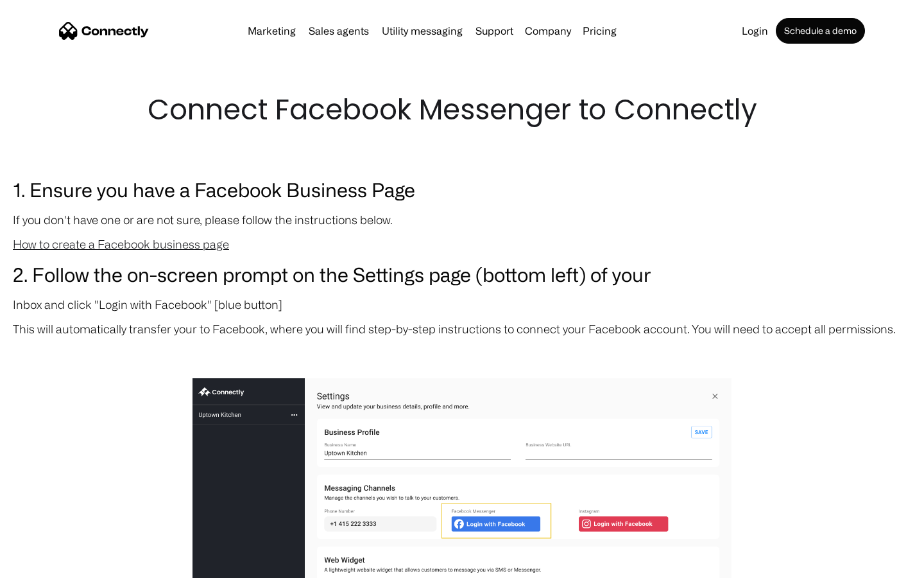 The width and height of the screenshot is (924, 578). Describe the element at coordinates (548, 31) in the screenshot. I see `div: Company` at that location.